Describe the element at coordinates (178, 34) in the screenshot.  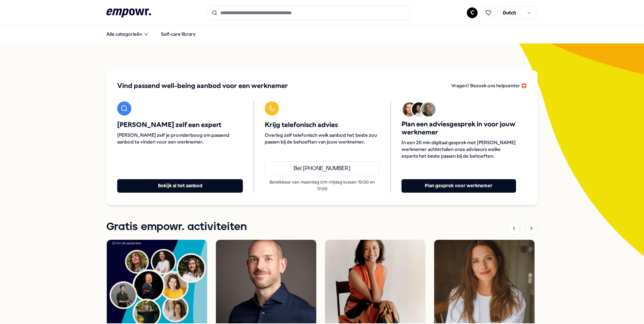
I see `a: Self-care library` at that location.